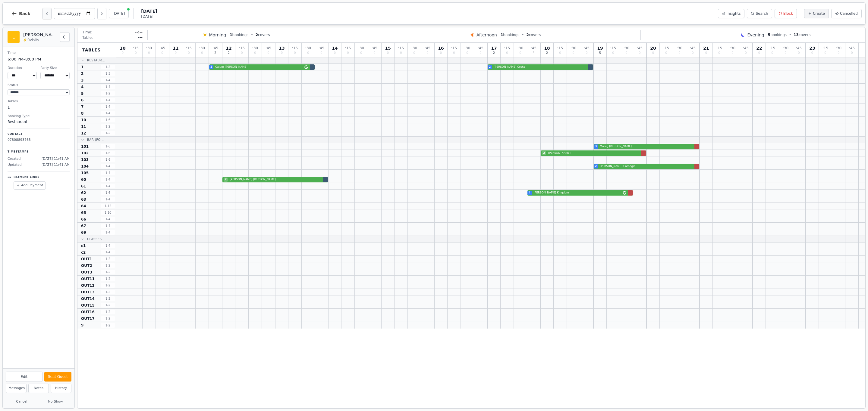 Image resolution: width=868 pixels, height=411 pixels. Describe the element at coordinates (84, 226) in the screenshot. I see `span: 67` at that location.